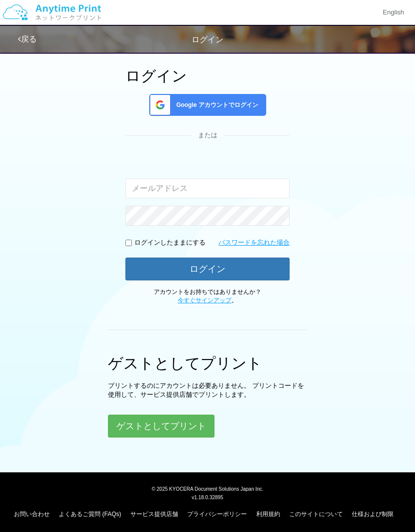 This screenshot has width=415, height=532. What do you see at coordinates (208, 390) in the screenshot?
I see `p: プリントするのにアカウントは必要ありません。 プリントコードを使用して、サービス提供店舗でプリントします。` at bounding box center [208, 390].